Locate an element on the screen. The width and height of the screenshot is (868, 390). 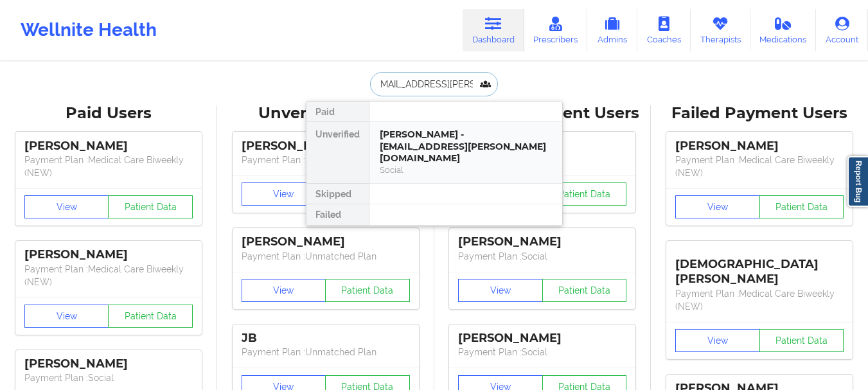
div: Failed is located at coordinates (337, 215).